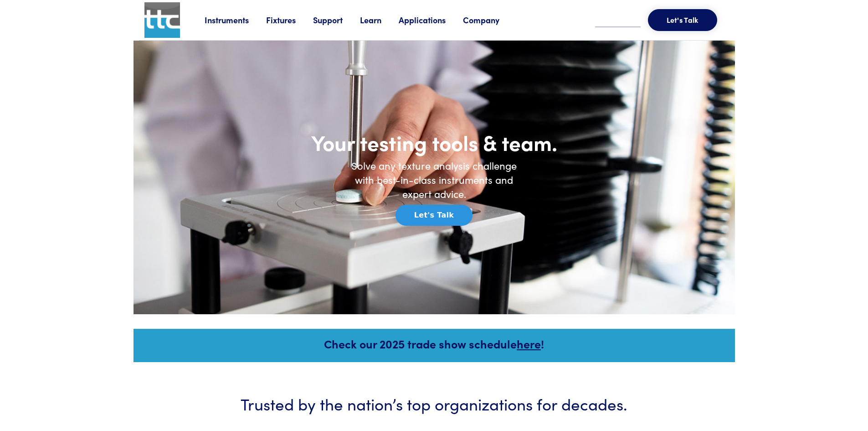  I want to click on a: Learn, so click(380, 20).